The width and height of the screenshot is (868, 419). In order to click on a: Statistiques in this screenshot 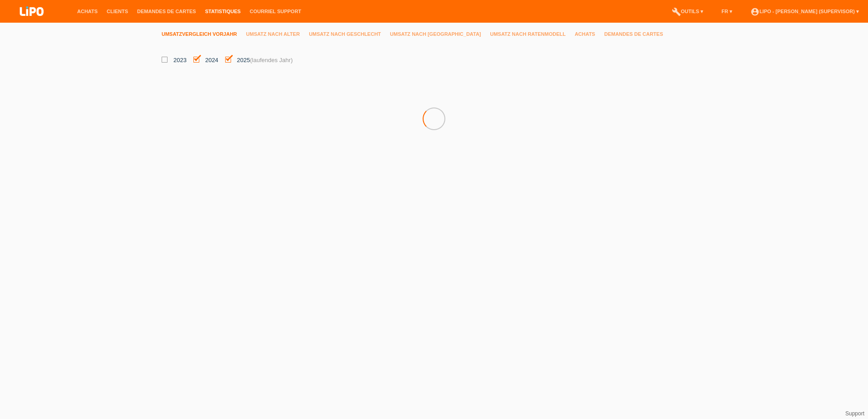, I will do `click(223, 11)`.